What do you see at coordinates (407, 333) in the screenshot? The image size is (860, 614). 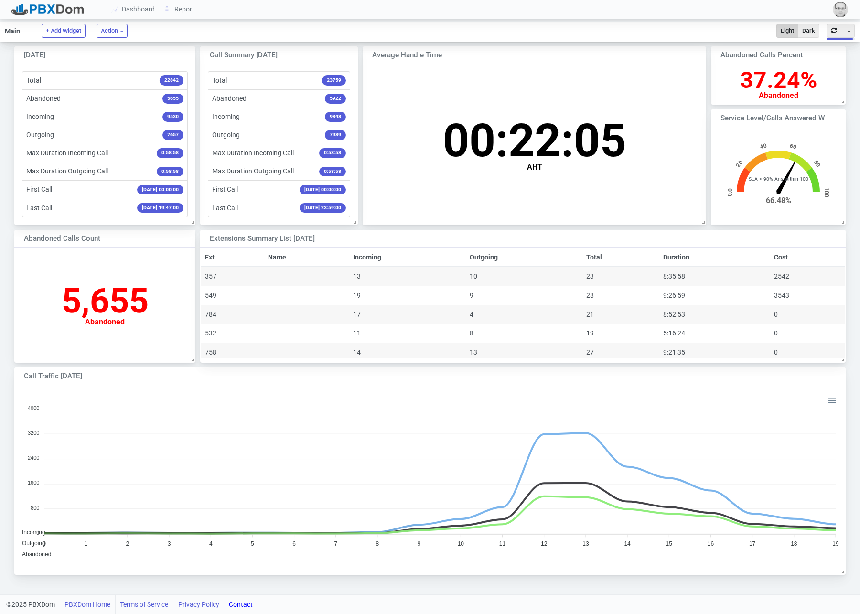 I see `td: 11` at bounding box center [407, 333].